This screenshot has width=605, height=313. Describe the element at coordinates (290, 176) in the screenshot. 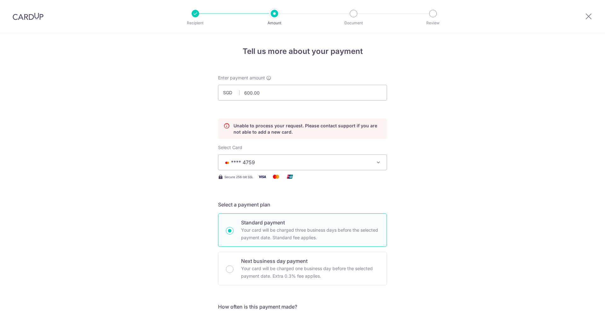

I see `img: Union Pay` at that location.